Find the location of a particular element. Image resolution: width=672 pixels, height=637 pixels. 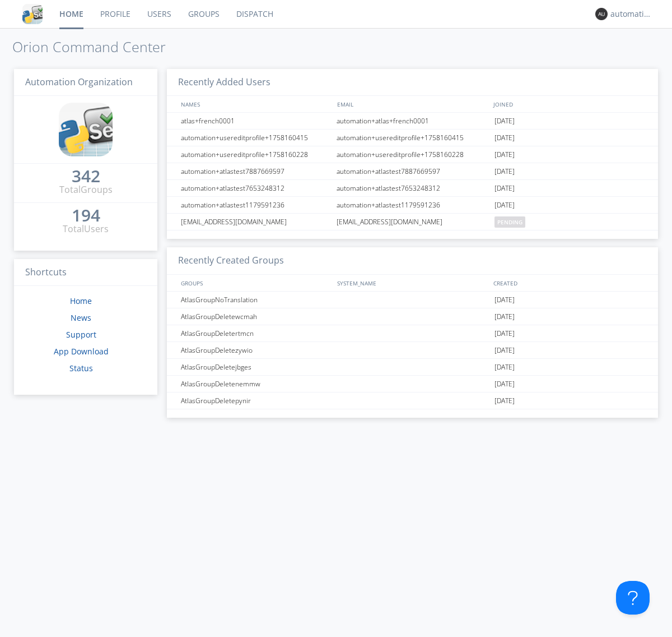

div: CREATED is located at coordinates (569, 283).